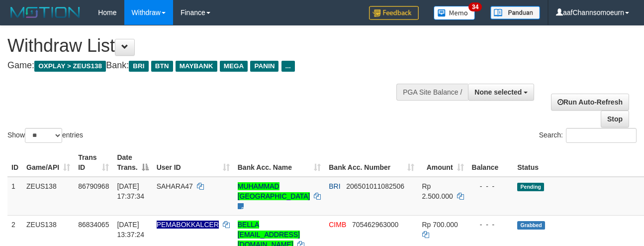 Image resolution: width=644 pixels, height=246 pixels. What do you see at coordinates (45, 12) in the screenshot?
I see `img: MOTION_logo.png` at bounding box center [45, 12].